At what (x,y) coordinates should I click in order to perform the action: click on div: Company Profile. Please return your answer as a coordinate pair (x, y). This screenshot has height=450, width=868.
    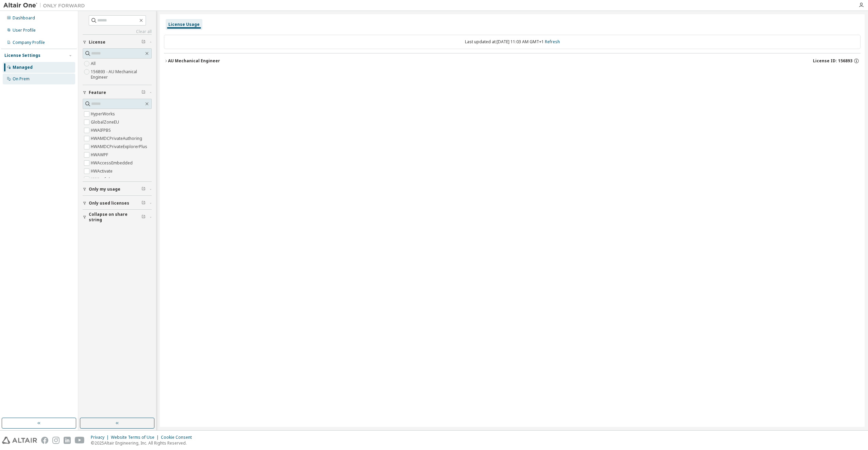
    Looking at the image, I should click on (29, 42).